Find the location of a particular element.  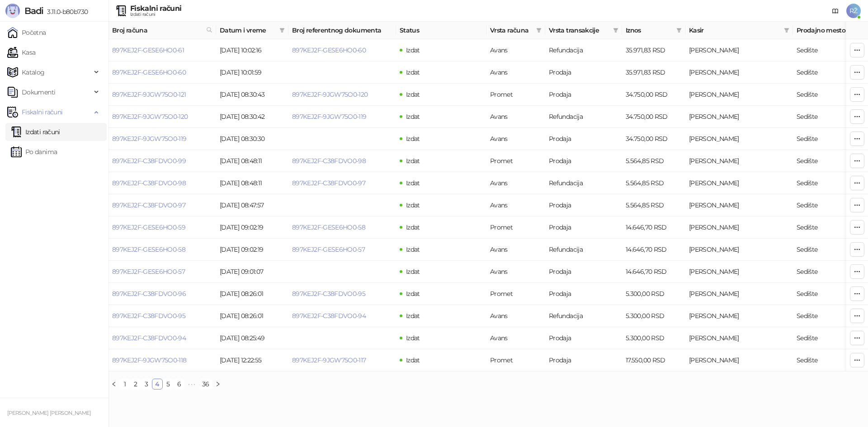

li: 2 is located at coordinates (136, 384).